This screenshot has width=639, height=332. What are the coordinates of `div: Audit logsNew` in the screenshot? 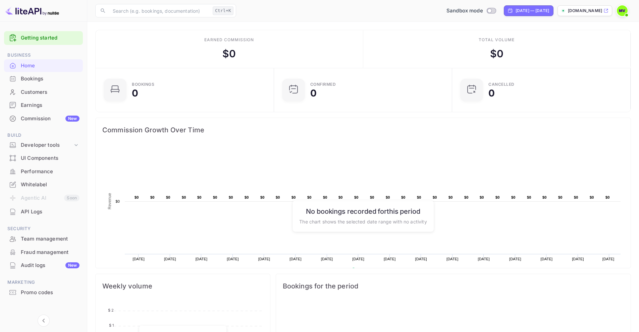 It's located at (43, 265).